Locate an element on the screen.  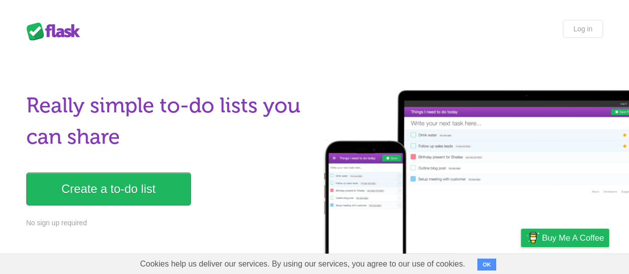
button: OK is located at coordinates (487, 264).